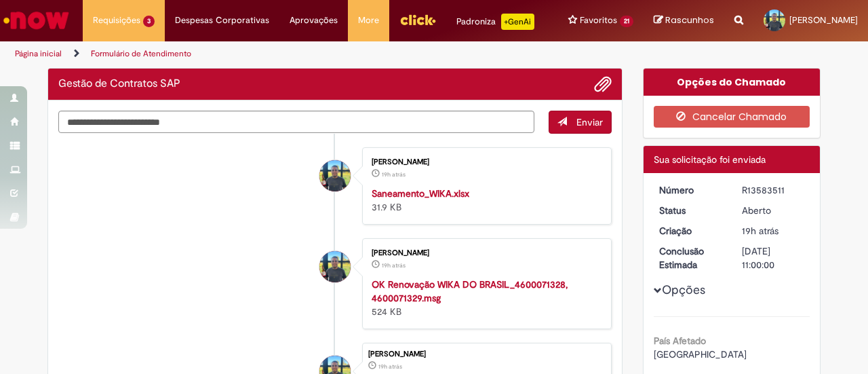  What do you see at coordinates (691, 258) in the screenshot?
I see `dt: Conclusão Estimada` at bounding box center [691, 258].